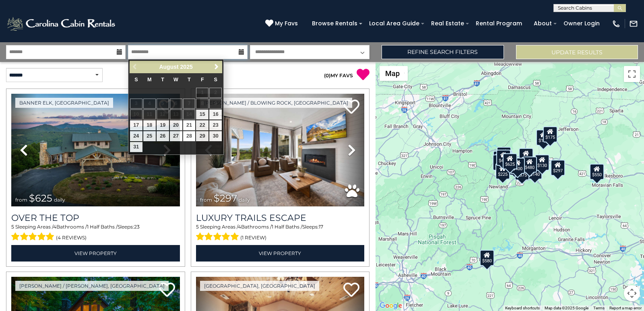  Describe the element at coordinates (499, 23) in the screenshot. I see `a: Rental Program` at that location.